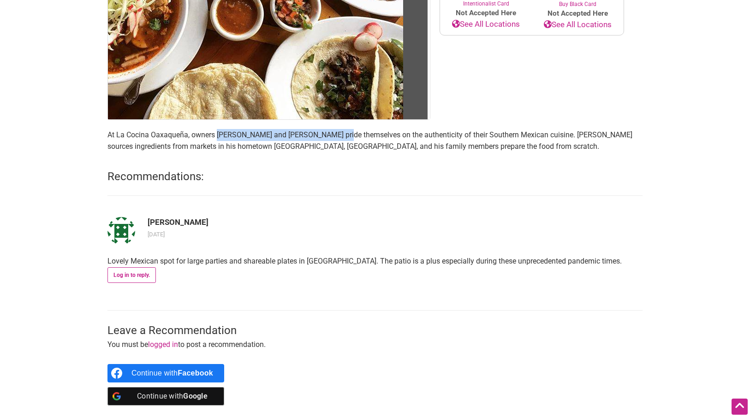  Describe the element at coordinates (131, 275) in the screenshot. I see `a: Log in to reply.` at that location.